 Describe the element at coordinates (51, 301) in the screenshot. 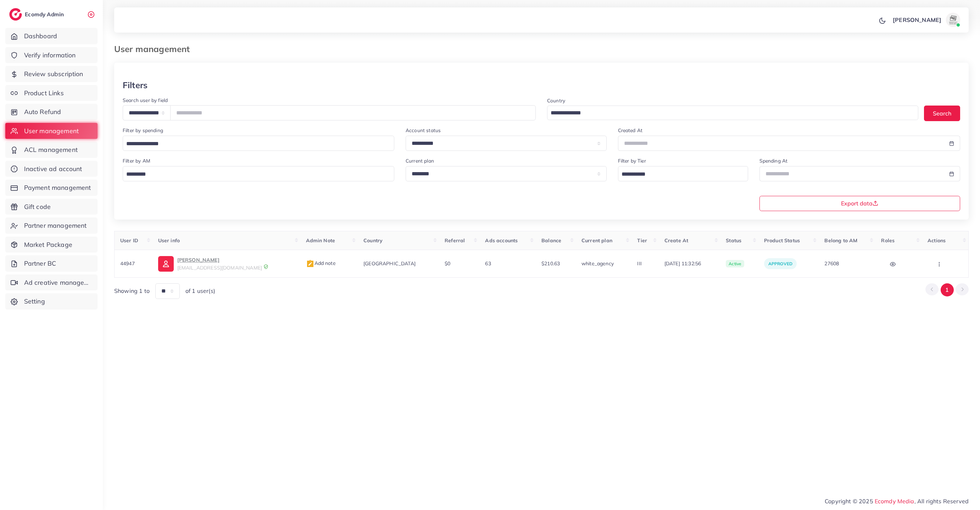

I see `a: Setting` at that location.